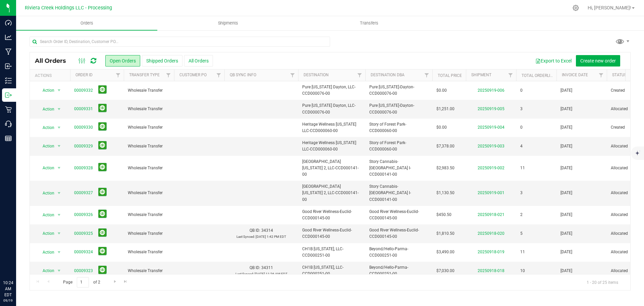 This screenshot has width=644, height=306. I want to click on a: 00009331, so click(84, 109).